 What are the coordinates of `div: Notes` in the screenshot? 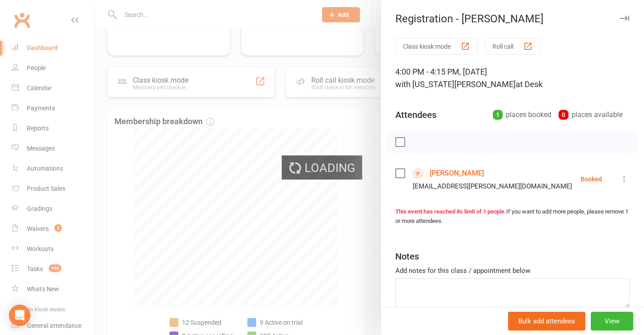 It's located at (407, 257).